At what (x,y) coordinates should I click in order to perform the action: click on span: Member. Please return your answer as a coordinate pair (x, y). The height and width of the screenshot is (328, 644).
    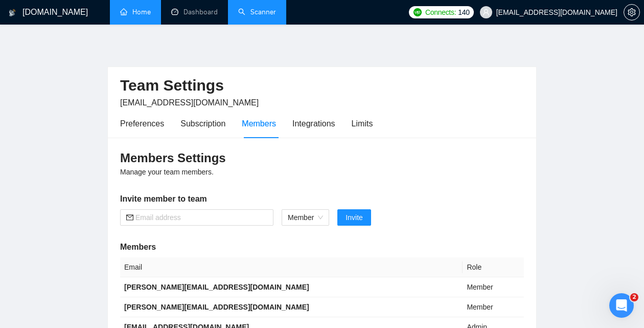
    Looking at the image, I should click on (305, 217).